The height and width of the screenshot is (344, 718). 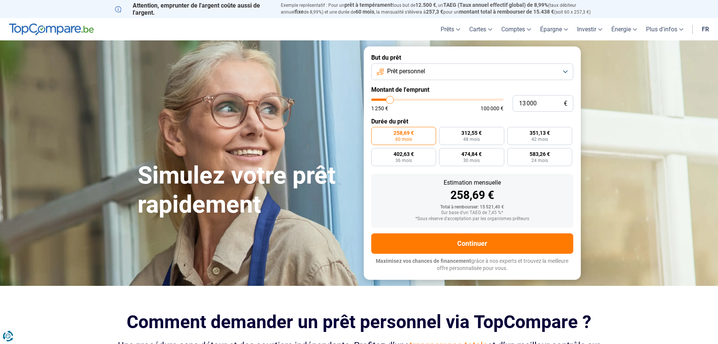 What do you see at coordinates (473, 57) in the screenshot?
I see `label: But du prêt` at bounding box center [473, 57].